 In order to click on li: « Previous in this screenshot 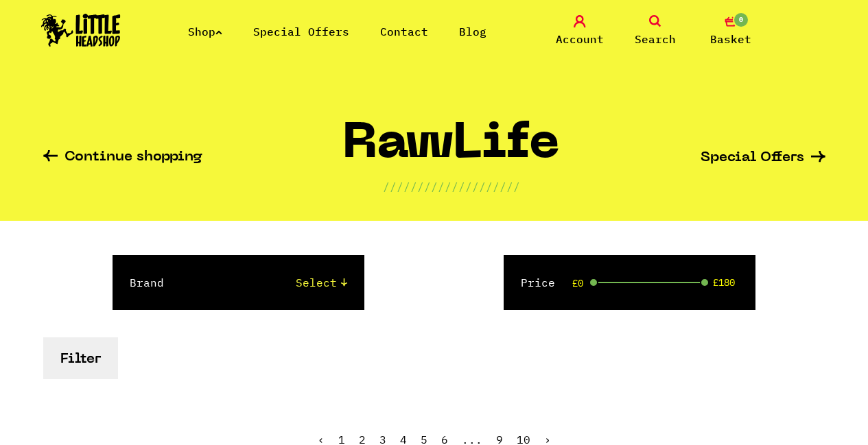, I will do `click(321, 439)`.